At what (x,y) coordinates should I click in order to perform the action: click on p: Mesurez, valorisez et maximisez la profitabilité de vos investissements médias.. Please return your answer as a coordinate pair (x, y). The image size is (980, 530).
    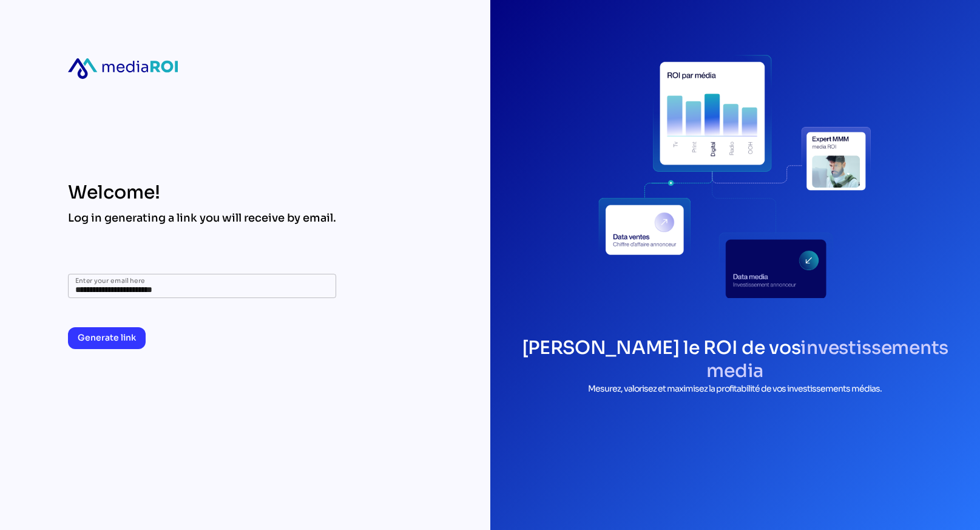
    Looking at the image, I should click on (736, 388).